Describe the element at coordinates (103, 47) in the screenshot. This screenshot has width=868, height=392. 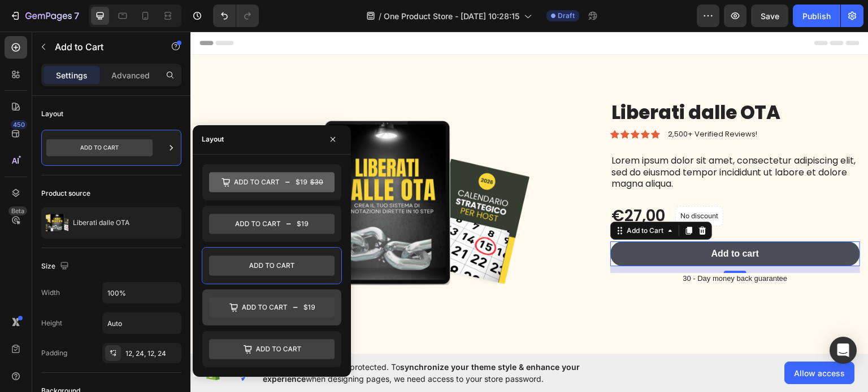
I see `p: Add to Cart` at that location.